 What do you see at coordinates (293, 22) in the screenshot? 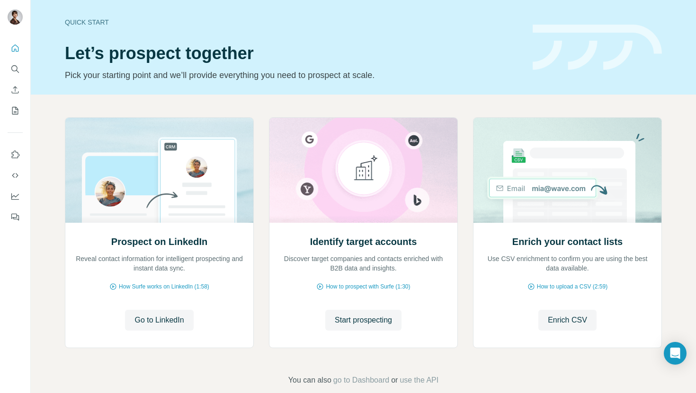
I see `div: Quick start` at bounding box center [293, 22].